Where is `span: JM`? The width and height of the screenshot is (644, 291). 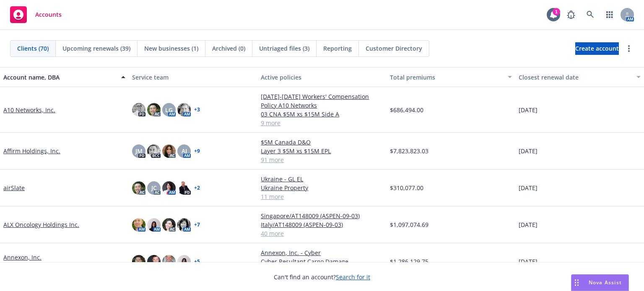
span: JM is located at coordinates (139, 151).